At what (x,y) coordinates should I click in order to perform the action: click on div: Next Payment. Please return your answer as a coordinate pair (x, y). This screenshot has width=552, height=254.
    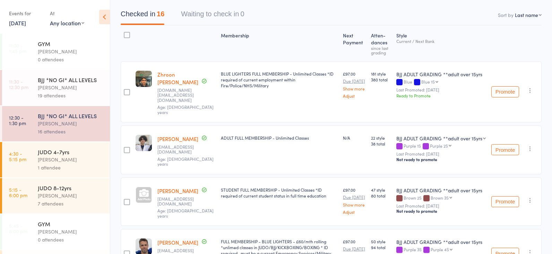
    Looking at the image, I should click on (354, 43).